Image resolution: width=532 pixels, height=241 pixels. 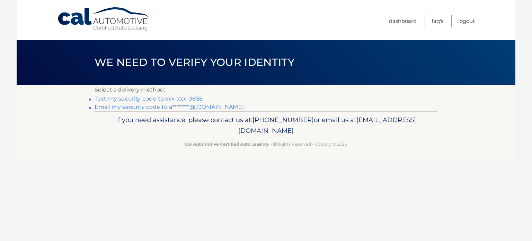 I want to click on a: Cal Automotive, so click(x=104, y=19).